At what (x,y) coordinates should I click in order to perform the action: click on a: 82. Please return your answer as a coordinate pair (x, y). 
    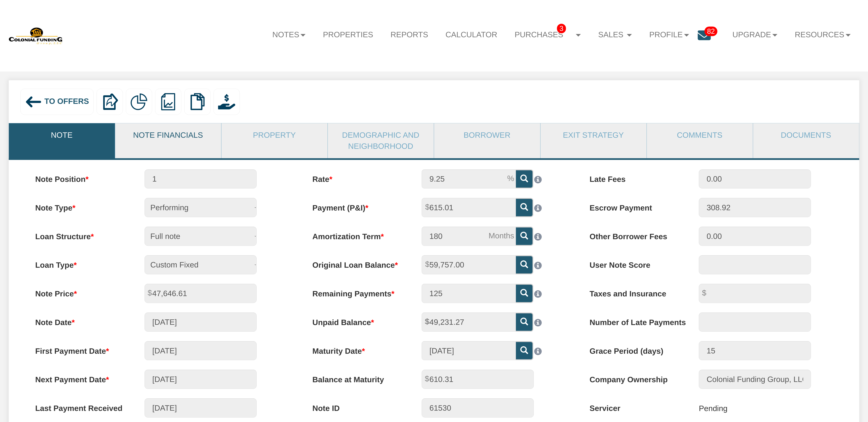
    Looking at the image, I should click on (711, 38).